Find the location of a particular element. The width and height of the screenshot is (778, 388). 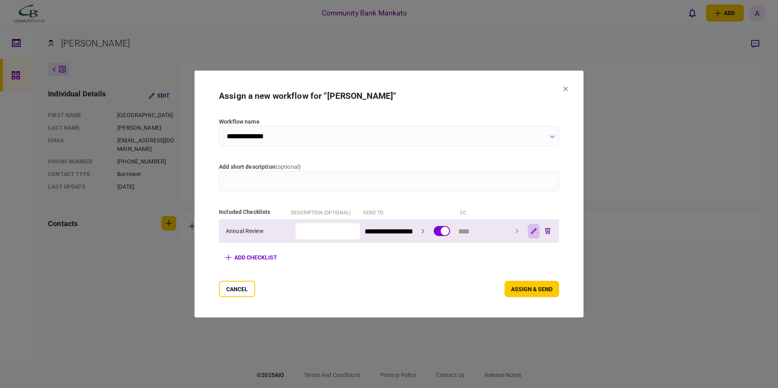

input: Workflow name is located at coordinates (389, 136).